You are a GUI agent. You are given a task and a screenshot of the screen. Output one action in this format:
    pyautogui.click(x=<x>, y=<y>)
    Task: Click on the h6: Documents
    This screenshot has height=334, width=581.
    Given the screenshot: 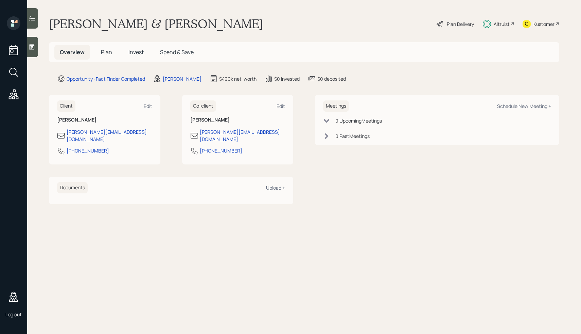 What is the action you would take?
    pyautogui.click(x=72, y=187)
    